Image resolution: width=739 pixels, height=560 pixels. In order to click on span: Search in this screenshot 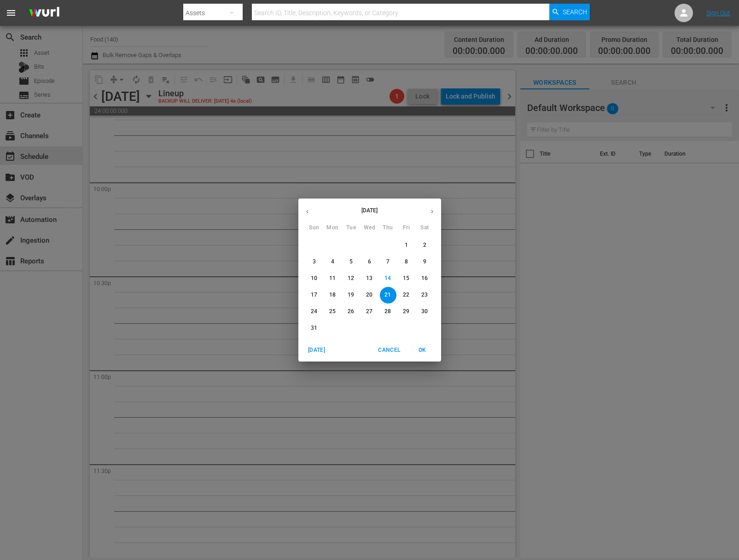, I will do `click(575, 12)`.